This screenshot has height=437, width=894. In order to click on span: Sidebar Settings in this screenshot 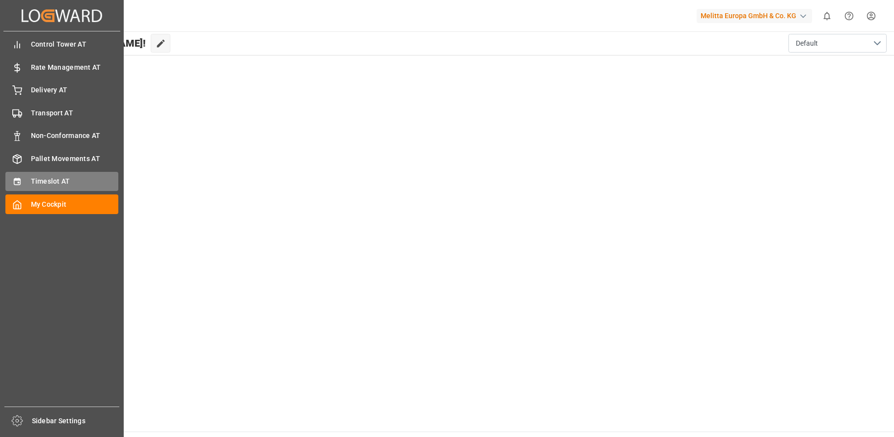, I will do `click(76, 421)`.